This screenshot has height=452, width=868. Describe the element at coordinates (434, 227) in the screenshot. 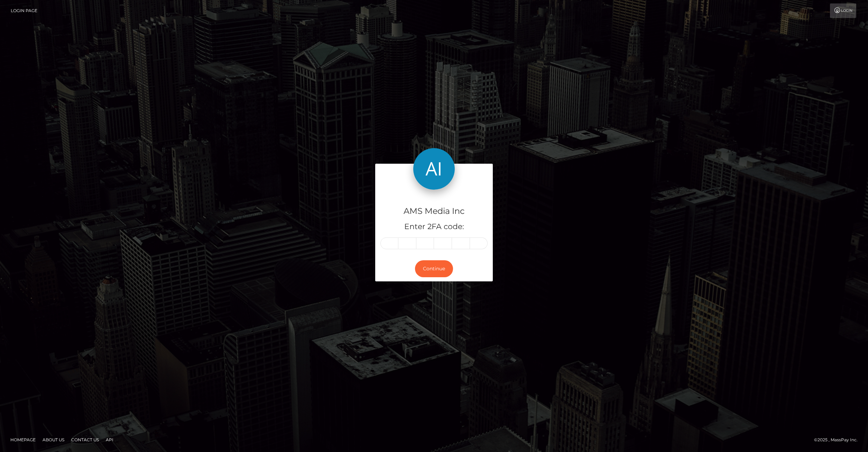

I see `h5: Enter 2FA code:` at that location.